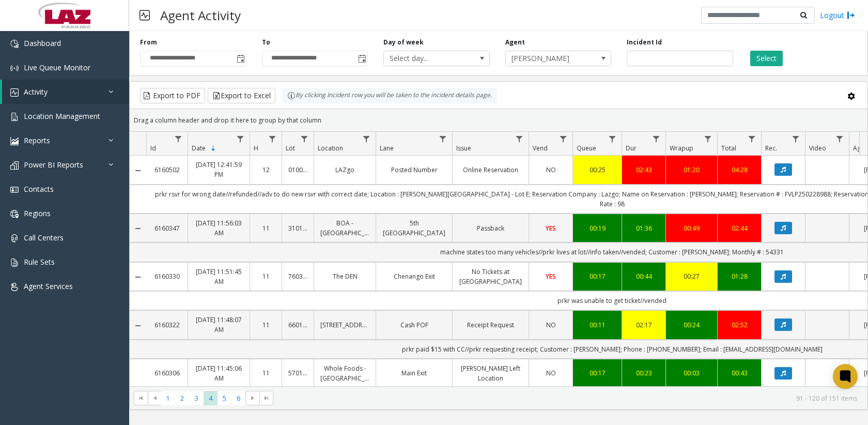  I want to click on label: Day of week, so click(404, 42).